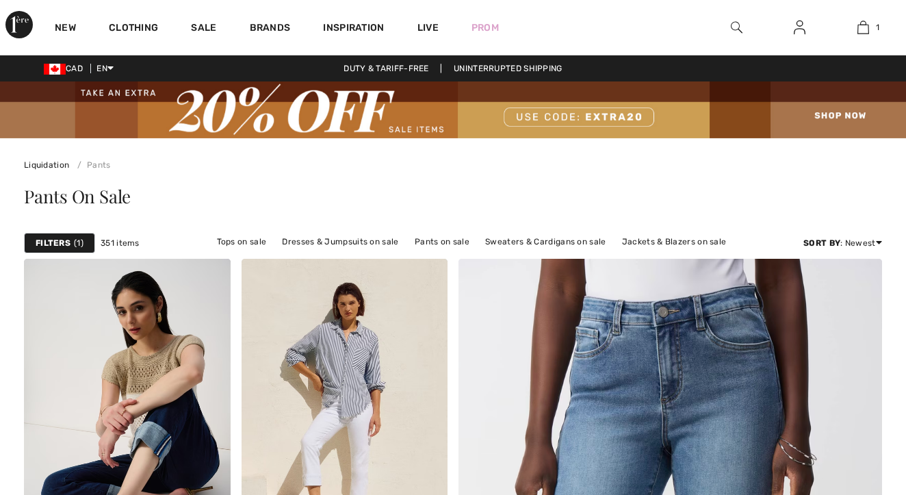  I want to click on span: Inspiration, so click(353, 29).